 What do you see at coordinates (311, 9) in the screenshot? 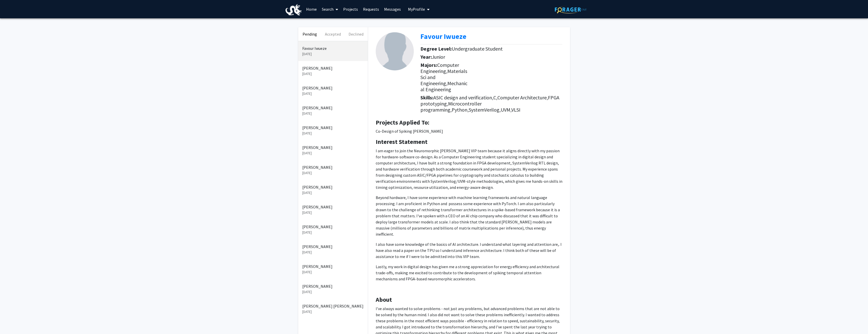
I see `a: Home` at bounding box center [311, 9].